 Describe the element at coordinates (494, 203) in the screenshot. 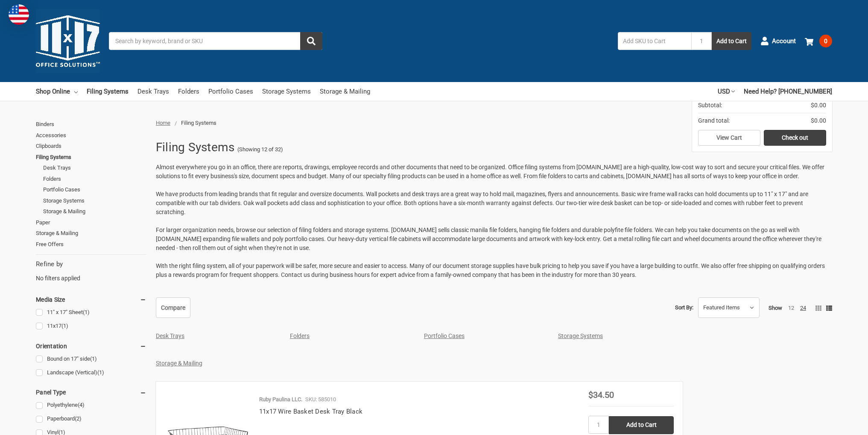

I see `p: We have products from leading brands that fit regular and oversize documents. Wall pockets and de...` at that location.